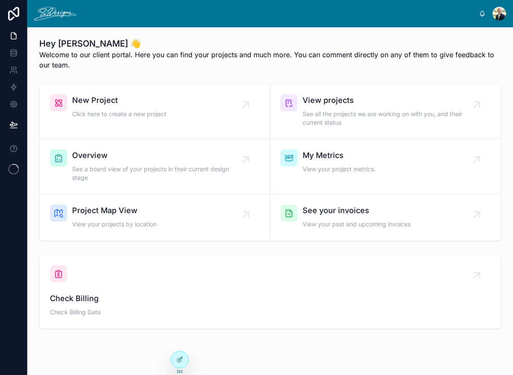 The width and height of the screenshot is (513, 375). Describe the element at coordinates (119, 100) in the screenshot. I see `span: New Project` at that location.